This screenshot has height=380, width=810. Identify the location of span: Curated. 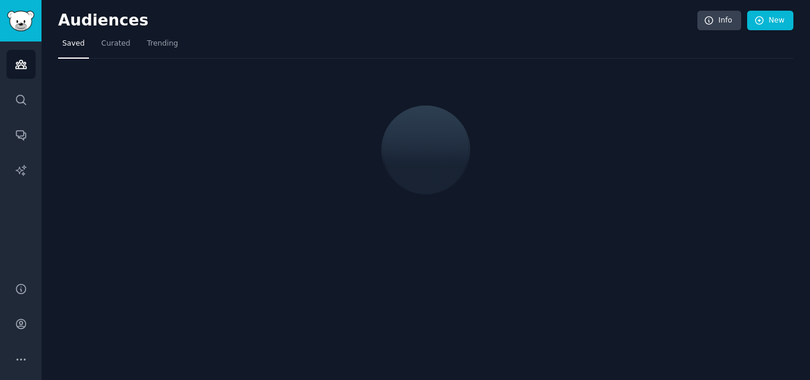
(116, 44).